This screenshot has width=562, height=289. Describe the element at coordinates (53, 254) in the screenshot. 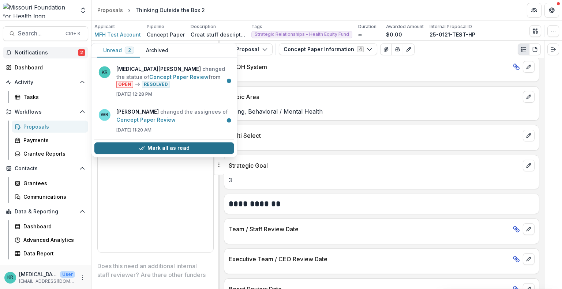

I see `div: Data Report` at that location.